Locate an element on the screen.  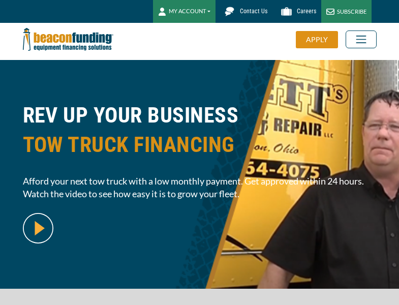
img: Beacon Funding Careers is located at coordinates (286, 11).